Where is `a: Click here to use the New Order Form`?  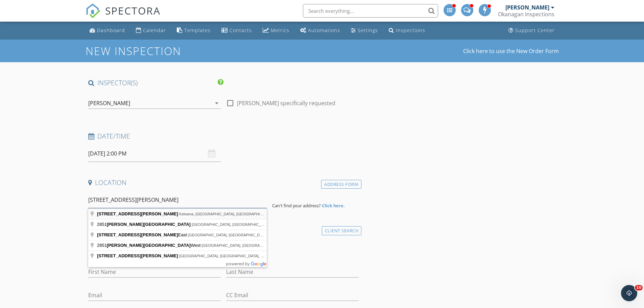 a: Click here to use the New Order Form is located at coordinates (511, 51).